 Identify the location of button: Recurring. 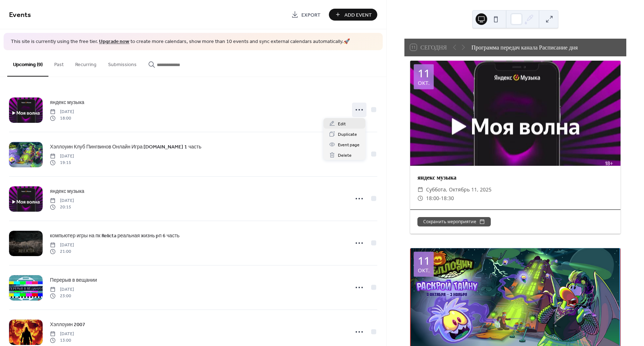
(86, 63).